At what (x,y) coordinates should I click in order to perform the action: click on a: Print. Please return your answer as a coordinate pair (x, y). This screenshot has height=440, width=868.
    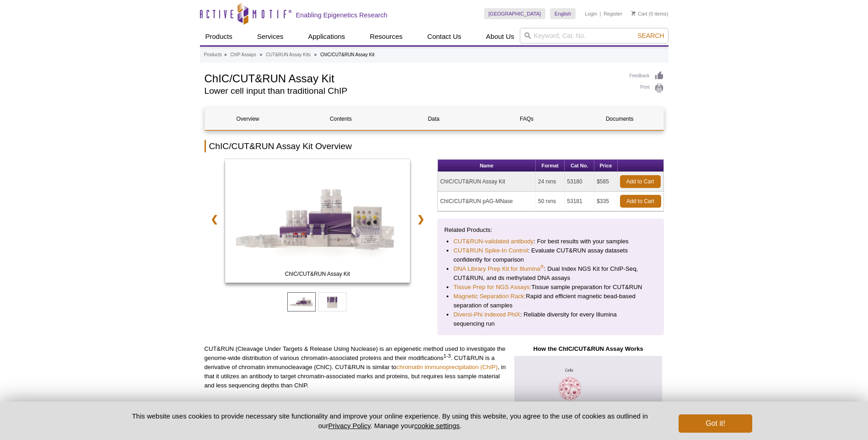
    Looking at the image, I should click on (647, 88).